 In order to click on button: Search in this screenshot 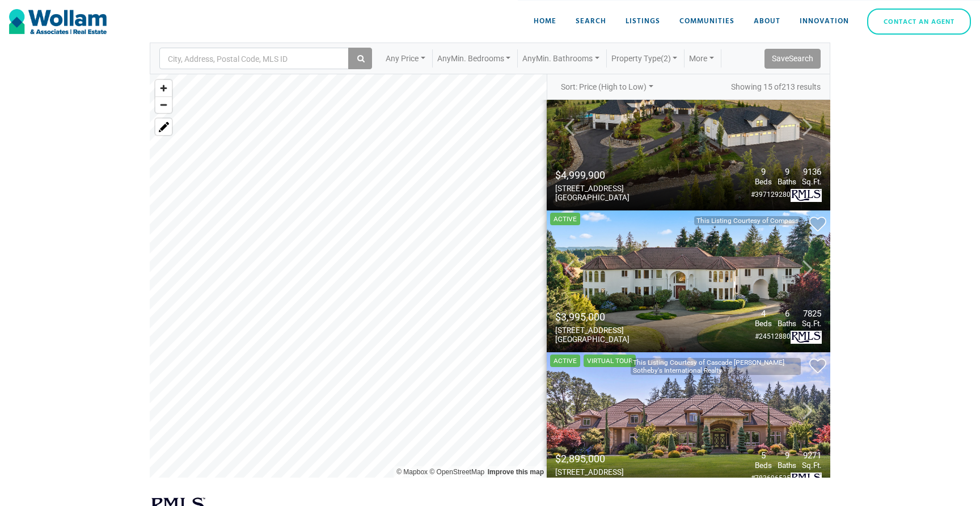, I will do `click(360, 58)`.